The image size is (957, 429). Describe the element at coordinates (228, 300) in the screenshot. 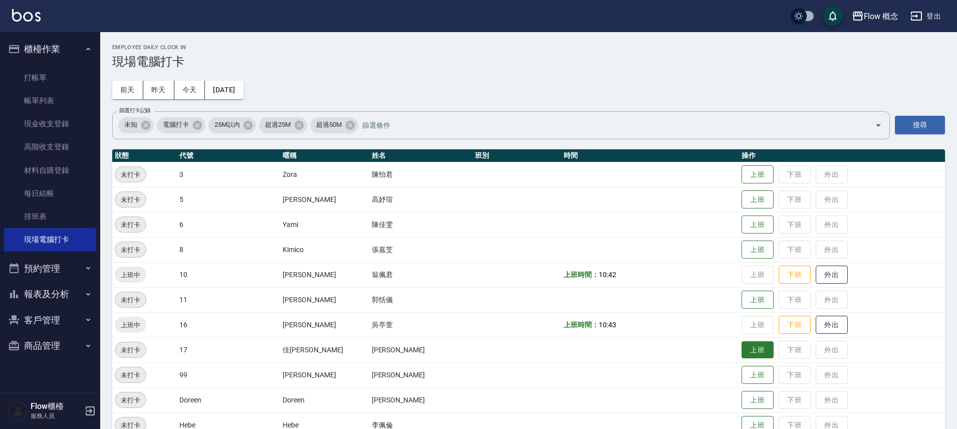

I see `td: 11` at that location.